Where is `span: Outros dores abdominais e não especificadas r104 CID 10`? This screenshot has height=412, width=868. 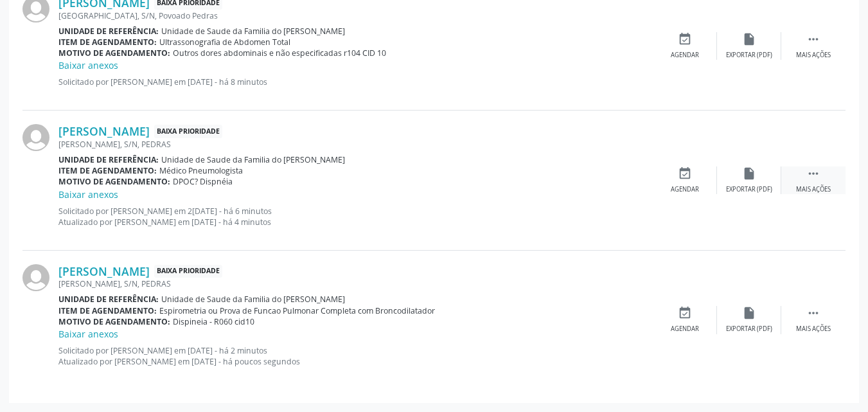 span: Outros dores abdominais e não especificadas r104 CID 10 is located at coordinates (280, 53).